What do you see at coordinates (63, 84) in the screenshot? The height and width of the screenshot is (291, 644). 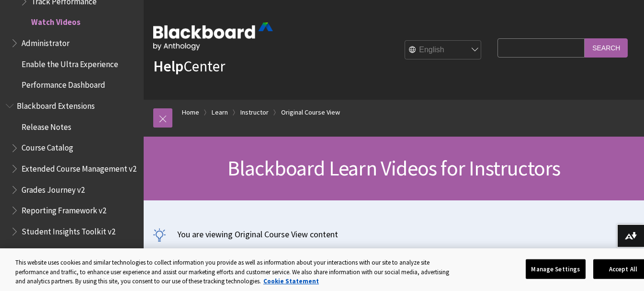 I see `span: Performance Dashboard` at bounding box center [63, 84].